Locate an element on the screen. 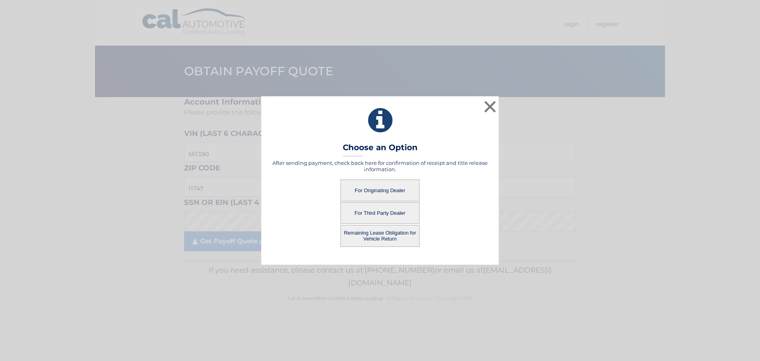 The width and height of the screenshot is (760, 361). h5: After sending payment, check back here for confirmation of receipt and title release information. is located at coordinates (380, 166).